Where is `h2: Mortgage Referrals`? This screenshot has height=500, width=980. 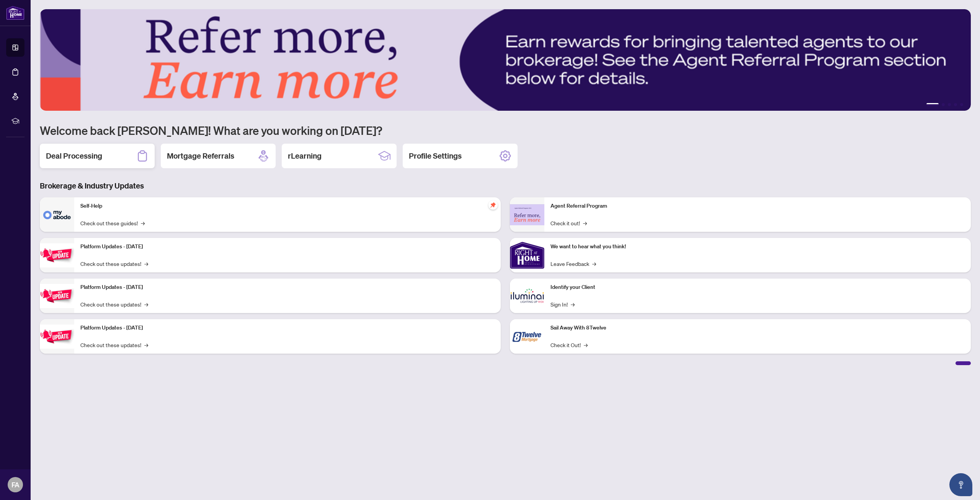 h2: Mortgage Referrals is located at coordinates (200, 156).